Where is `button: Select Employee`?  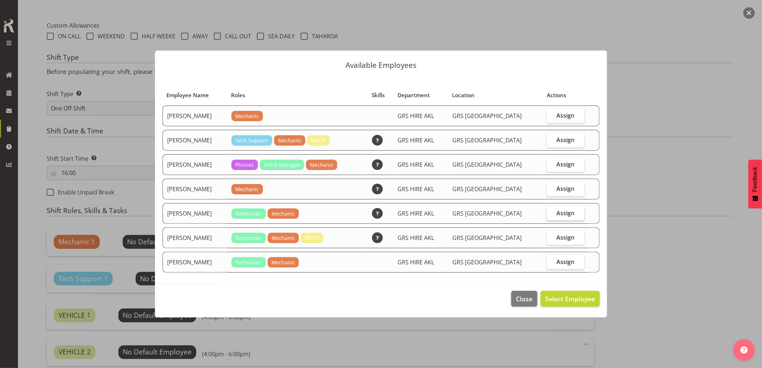
button: Select Employee is located at coordinates (570, 299).